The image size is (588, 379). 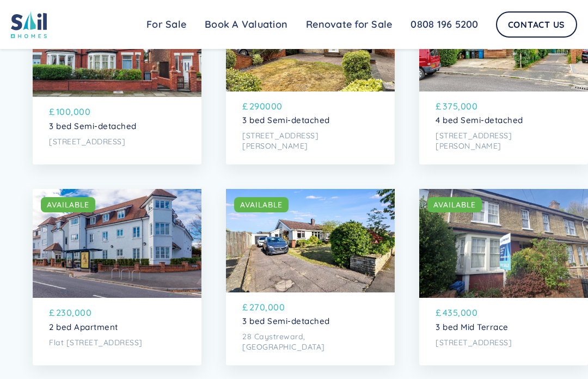 What do you see at coordinates (460, 312) in the screenshot?
I see `p: 435,000` at bounding box center [460, 312].